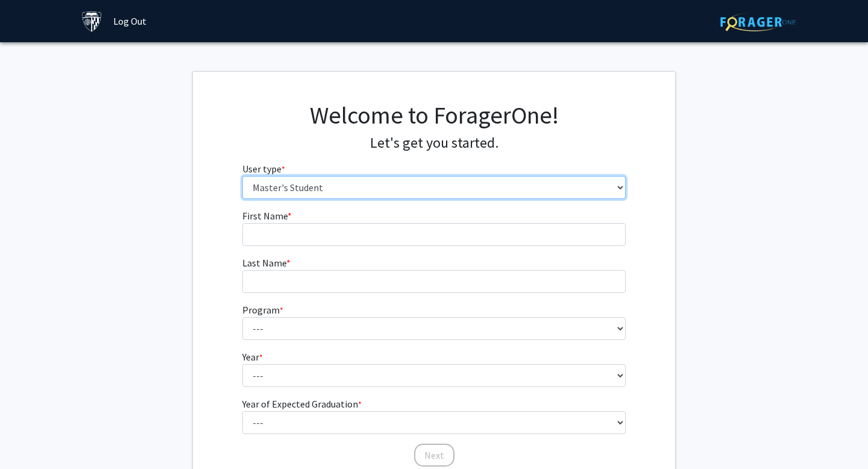  I want to click on span: First Name, so click(265, 216).